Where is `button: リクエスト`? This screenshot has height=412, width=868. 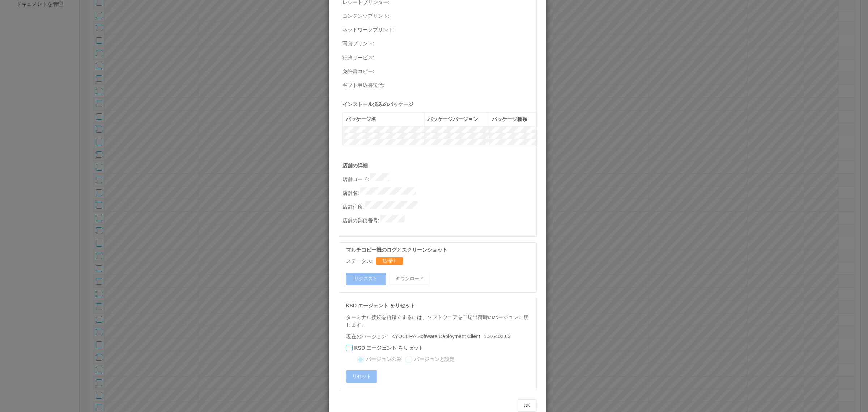 button: リクエスト is located at coordinates (366, 279).